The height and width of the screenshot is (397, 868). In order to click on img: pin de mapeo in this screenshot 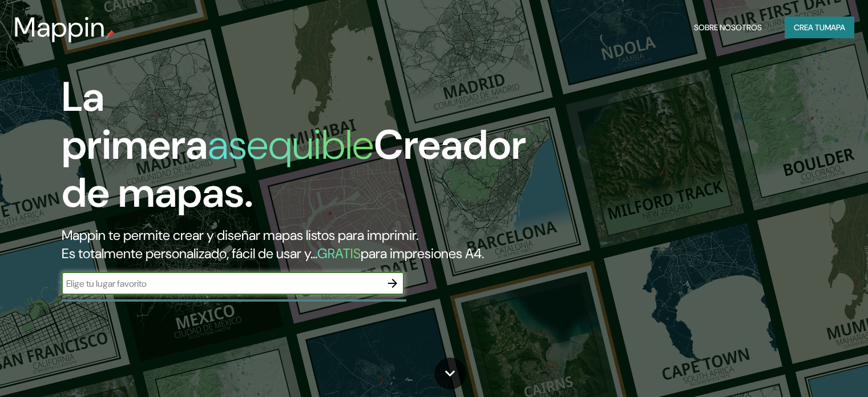, I will do `click(110, 34)`.